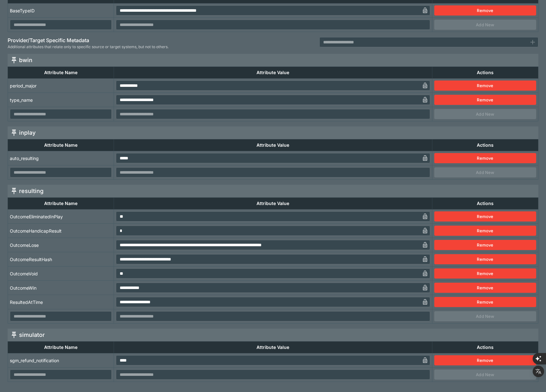  What do you see at coordinates (31, 191) in the screenshot?
I see `h5: resulting` at bounding box center [31, 191].